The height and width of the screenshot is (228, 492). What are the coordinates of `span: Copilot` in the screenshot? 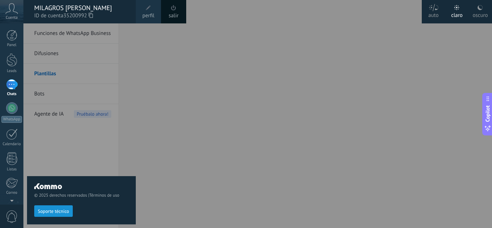 It's located at (487, 113).